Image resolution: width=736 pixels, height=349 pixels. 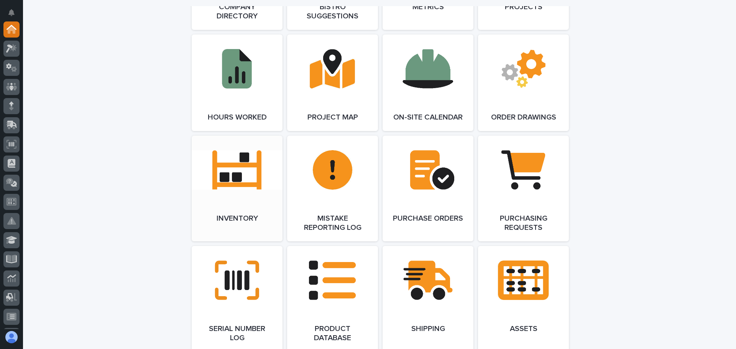 I want to click on a: On-Site Calendar, so click(x=428, y=83).